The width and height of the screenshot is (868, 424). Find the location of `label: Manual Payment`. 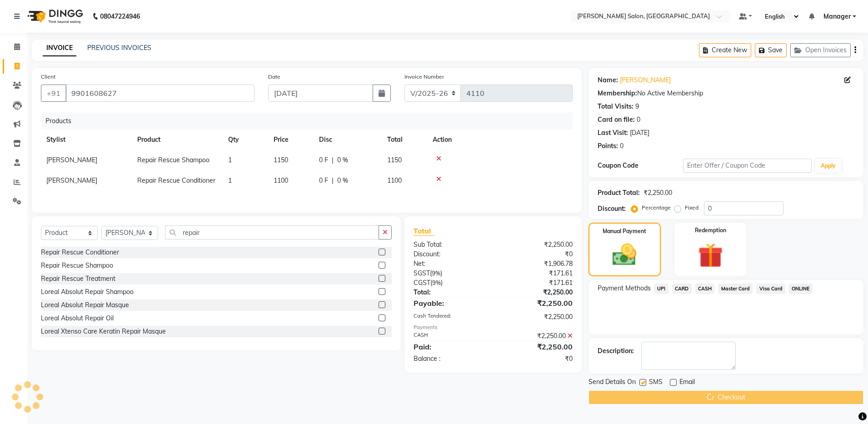

label: Manual Payment is located at coordinates (625, 232).